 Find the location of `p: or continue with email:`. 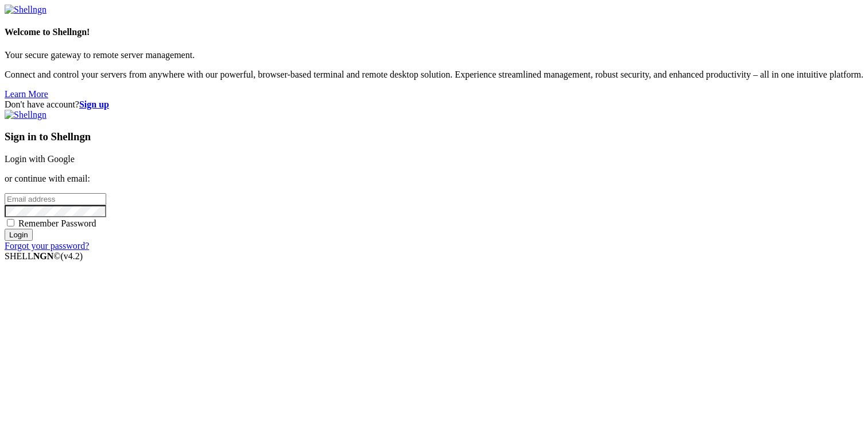

p: or continue with email: is located at coordinates (434, 179).